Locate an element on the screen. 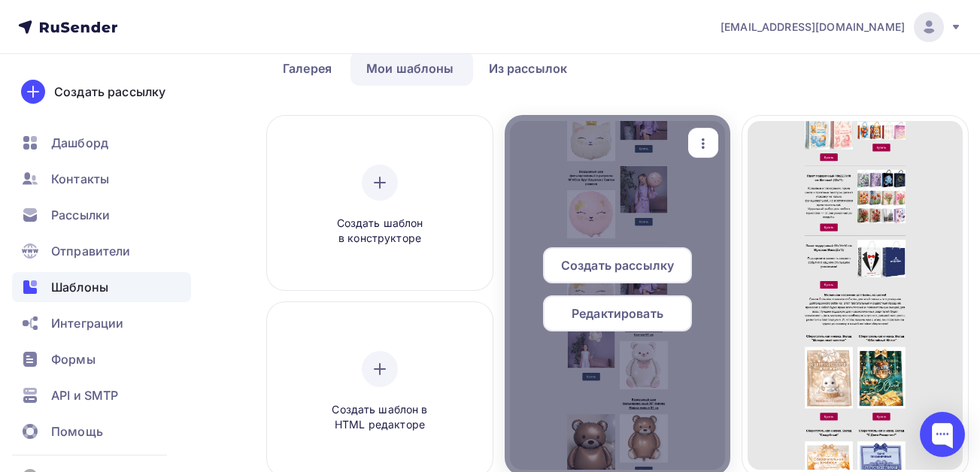  span: Отправители is located at coordinates (91, 251).